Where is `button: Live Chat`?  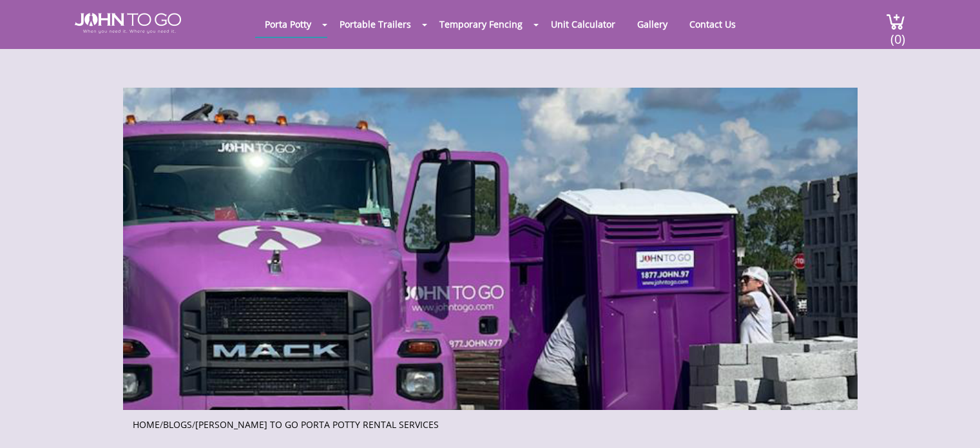
button: Live Chat is located at coordinates (955, 423).